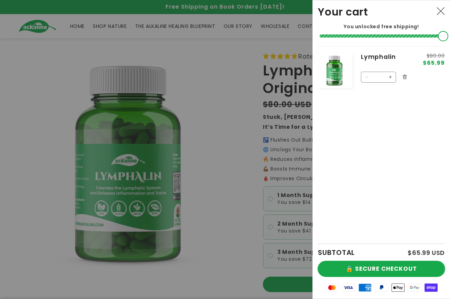 This screenshot has width=450, height=299. What do you see at coordinates (343, 12) in the screenshot?
I see `h2: Your cart` at bounding box center [343, 12].